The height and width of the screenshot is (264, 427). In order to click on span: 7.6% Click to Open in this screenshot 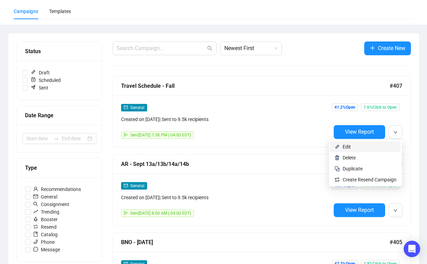, I will do `click(380, 107)`.